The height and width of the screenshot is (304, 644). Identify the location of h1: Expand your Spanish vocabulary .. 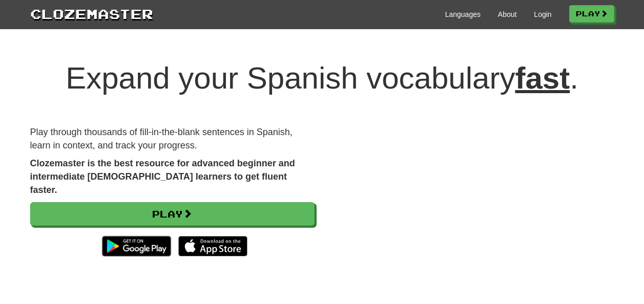
(323, 78).